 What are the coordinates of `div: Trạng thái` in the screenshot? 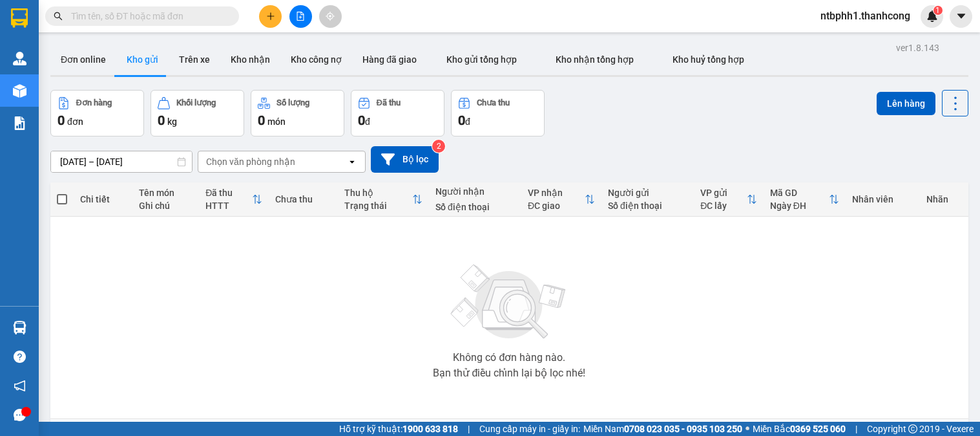 It's located at (378, 205).